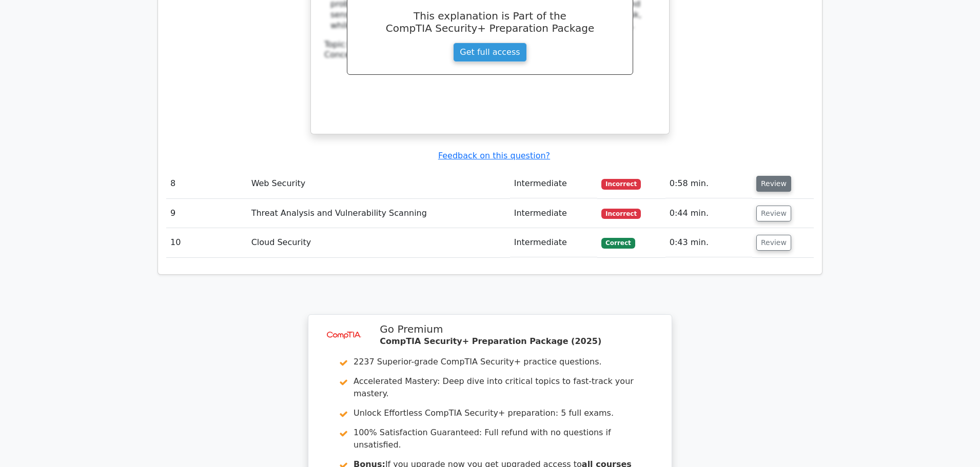 This screenshot has width=980, height=467. Describe the element at coordinates (494, 155) in the screenshot. I see `a: Feedback on this question?` at that location.